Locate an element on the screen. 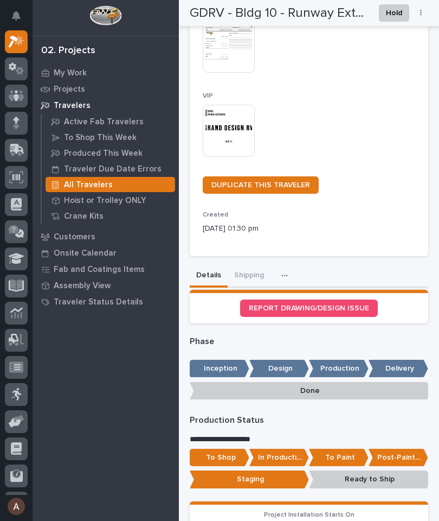  p: Post-Paint Assembly is located at coordinates (399, 457).